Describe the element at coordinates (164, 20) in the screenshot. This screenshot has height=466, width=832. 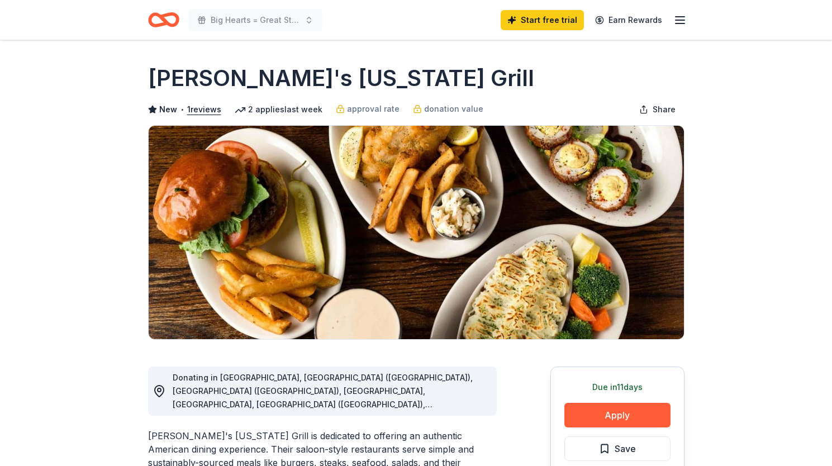
I see `a: Home` at that location.